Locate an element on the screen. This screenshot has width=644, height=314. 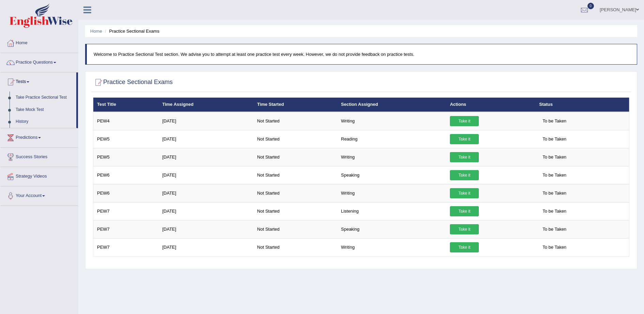
th: Section Assigned is located at coordinates (392, 105).